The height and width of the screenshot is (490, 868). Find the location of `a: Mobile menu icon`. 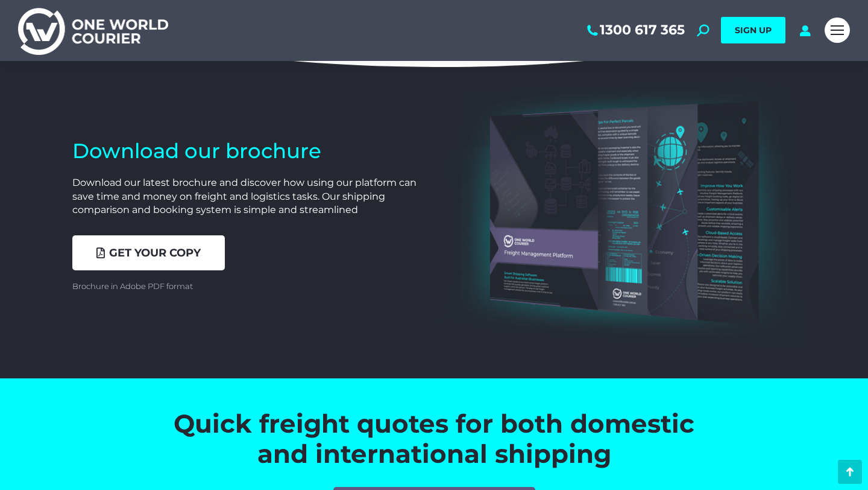

a: Mobile menu icon is located at coordinates (838, 30).